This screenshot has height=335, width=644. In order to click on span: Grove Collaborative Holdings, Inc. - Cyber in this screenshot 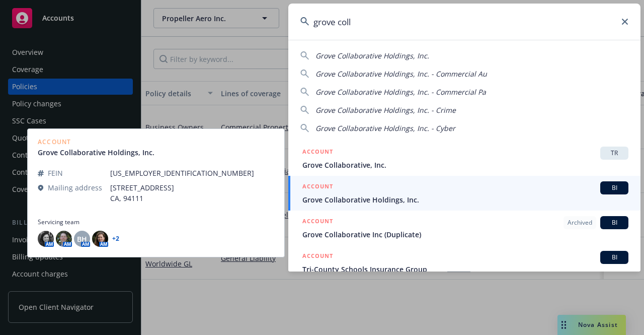, I will do `click(385, 128)`.